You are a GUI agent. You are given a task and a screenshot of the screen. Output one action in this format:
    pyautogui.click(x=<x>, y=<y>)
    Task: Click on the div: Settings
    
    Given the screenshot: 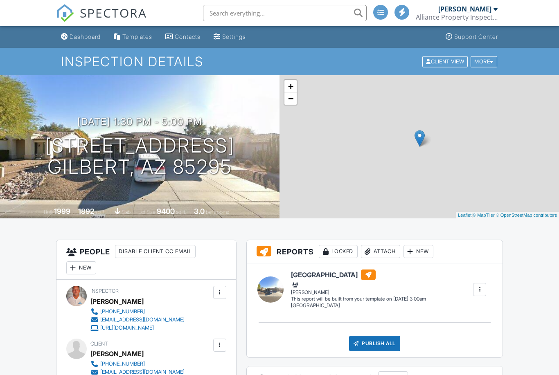 What is the action you would take?
    pyautogui.click(x=234, y=36)
    